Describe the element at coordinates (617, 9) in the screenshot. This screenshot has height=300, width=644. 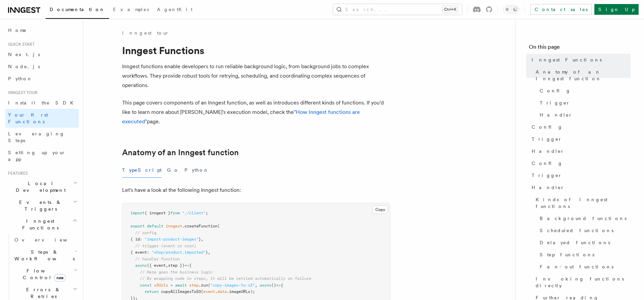
I see `a: Sign Up` at that location.